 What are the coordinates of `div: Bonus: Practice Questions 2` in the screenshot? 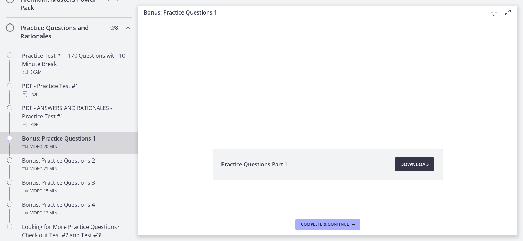 It's located at (76, 164).